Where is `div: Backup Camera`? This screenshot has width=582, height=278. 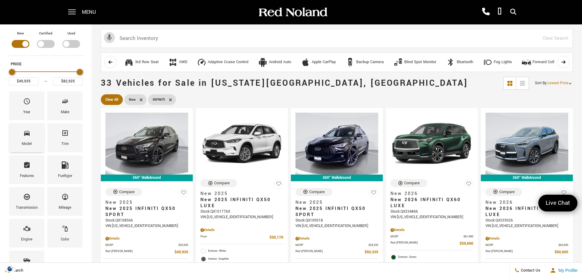 div: Backup Camera is located at coordinates (350, 62).